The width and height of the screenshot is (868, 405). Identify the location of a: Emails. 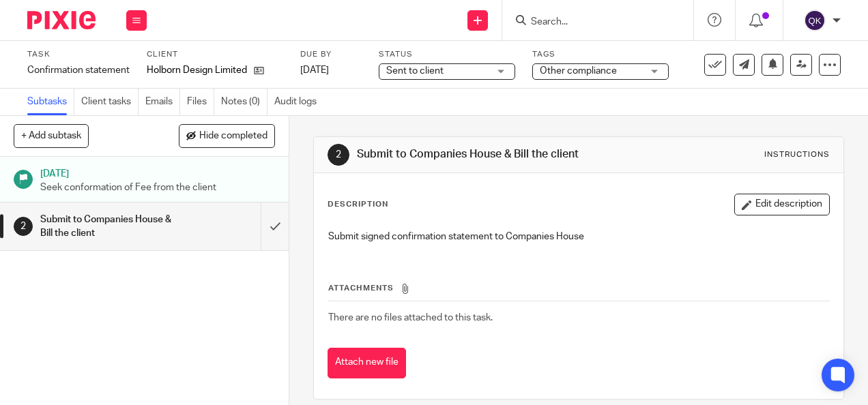
(163, 101).